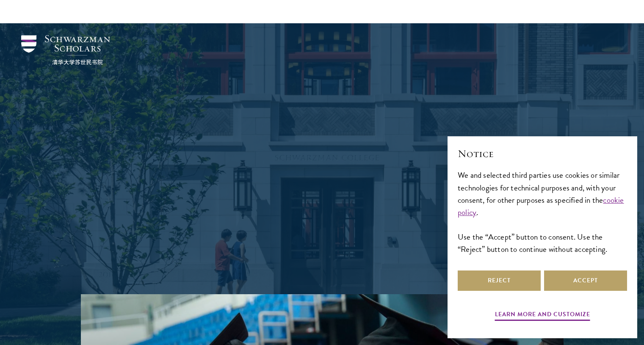  Describe the element at coordinates (543, 212) in the screenshot. I see `div: We and selected third parties use cookies or similar technologies for technical purposes and, wit...` at that location.